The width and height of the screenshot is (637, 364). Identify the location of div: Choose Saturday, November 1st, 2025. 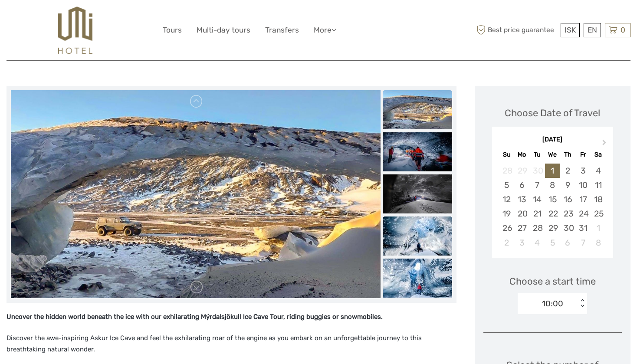
(598, 228).